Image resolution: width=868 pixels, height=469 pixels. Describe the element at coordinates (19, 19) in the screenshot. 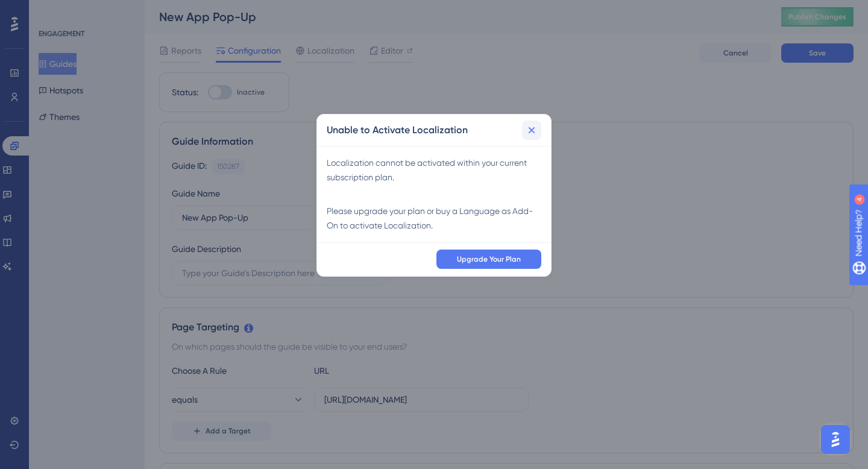

I see `button: Open AI Assistant Launcher` at that location.